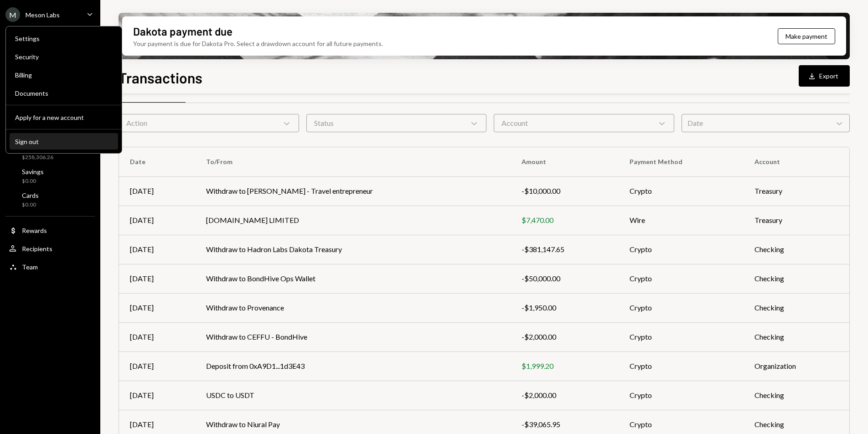 This screenshot has width=868, height=434. Describe the element at coordinates (209, 124) in the screenshot. I see `div: Action` at that location.